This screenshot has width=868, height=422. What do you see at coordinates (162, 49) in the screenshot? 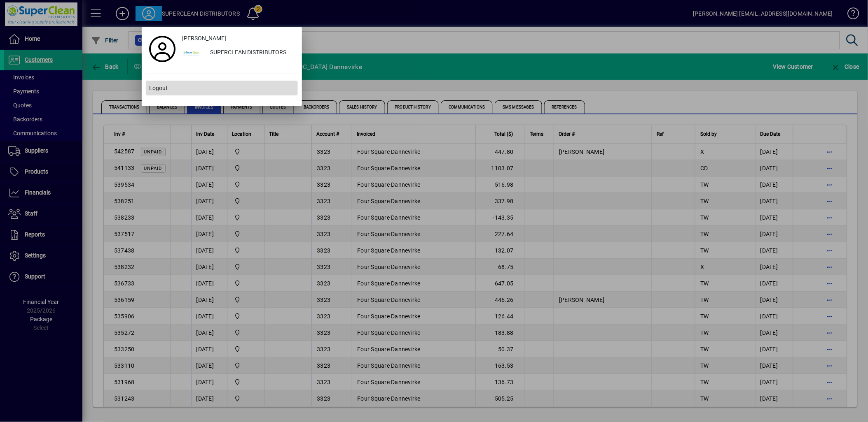
I see `a: Profile` at bounding box center [162, 49].